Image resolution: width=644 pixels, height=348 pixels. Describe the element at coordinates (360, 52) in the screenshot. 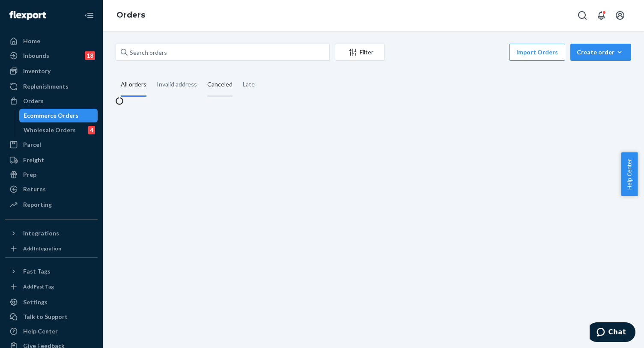

I see `button: Filter` at that location.